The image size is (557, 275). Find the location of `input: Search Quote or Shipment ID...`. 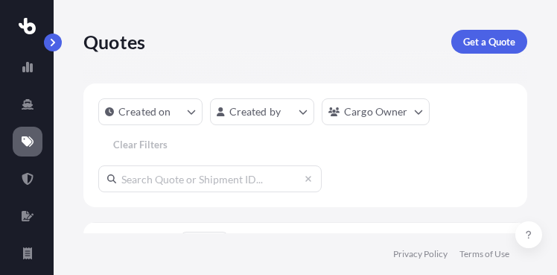

input: Search Quote or Shipment ID... is located at coordinates (210, 179).